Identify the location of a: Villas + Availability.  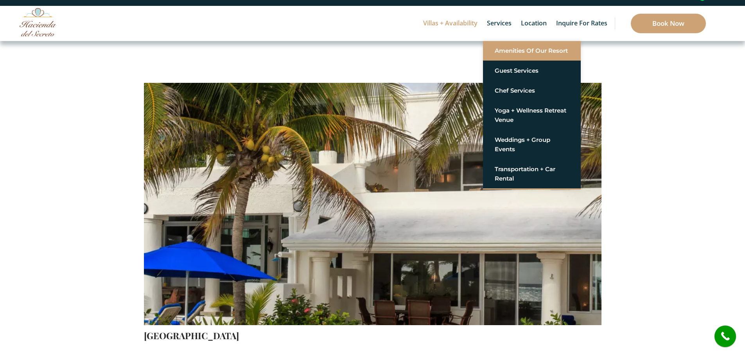
(450, 23).